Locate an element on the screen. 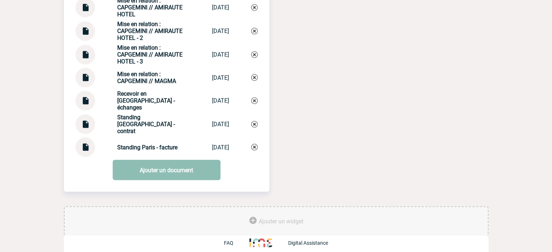  strong: Mise en relation : CAPGEMINI // AMIRAUTE HOTEL - 3 is located at coordinates (150, 54).